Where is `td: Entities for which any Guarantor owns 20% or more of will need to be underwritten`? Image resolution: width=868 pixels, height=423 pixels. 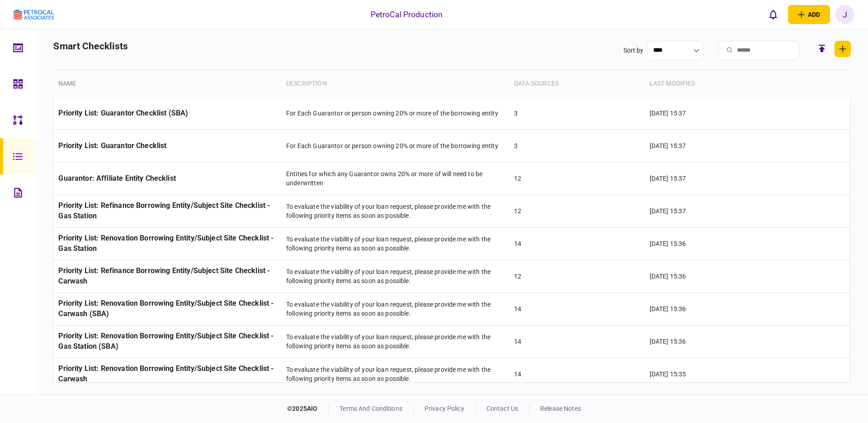 td: Entities for which any Guarantor owns 20% or more of will need to be underwritten is located at coordinates (395, 178).